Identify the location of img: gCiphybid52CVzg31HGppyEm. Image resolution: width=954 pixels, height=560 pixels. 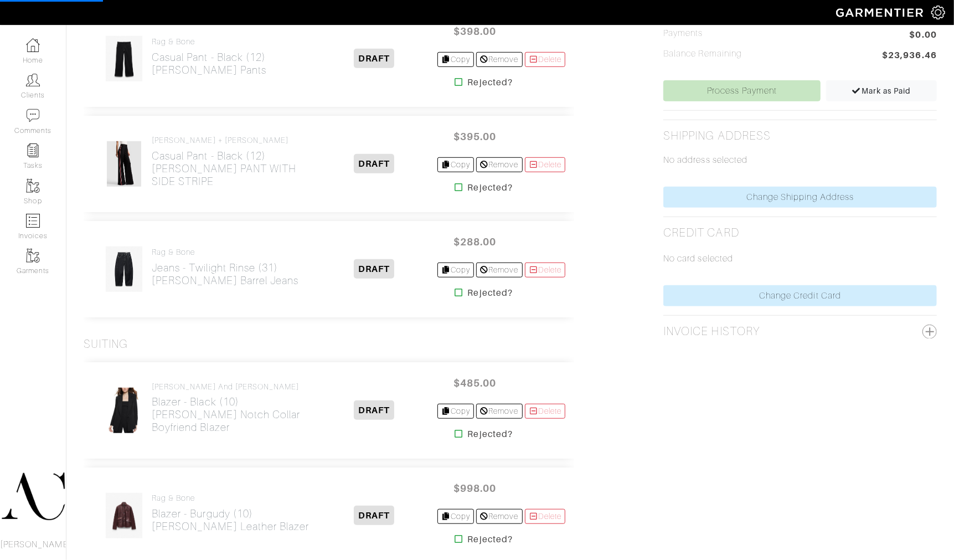
(124, 59).